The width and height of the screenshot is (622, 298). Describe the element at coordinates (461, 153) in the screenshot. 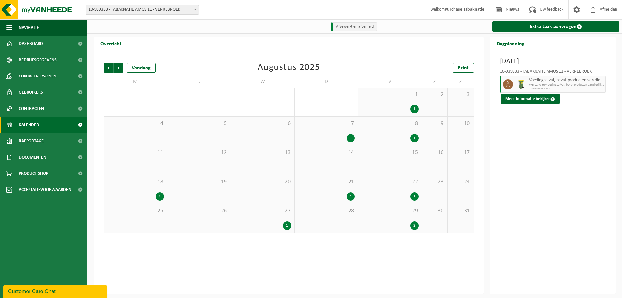

I see `span: 17` at that location.